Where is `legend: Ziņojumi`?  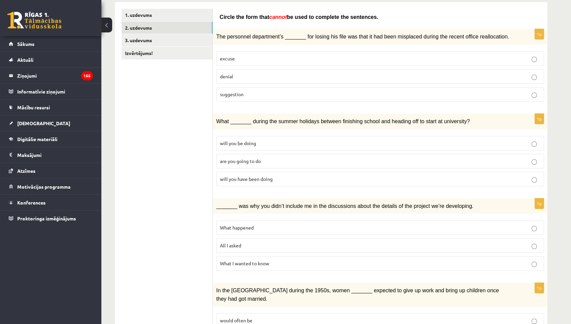 legend: Ziņojumi is located at coordinates (55, 76).